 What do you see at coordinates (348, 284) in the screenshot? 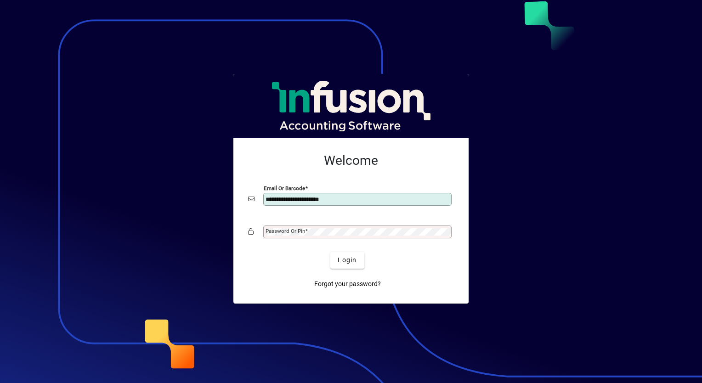
I see `span: Forgot your password?` at bounding box center [348, 284].